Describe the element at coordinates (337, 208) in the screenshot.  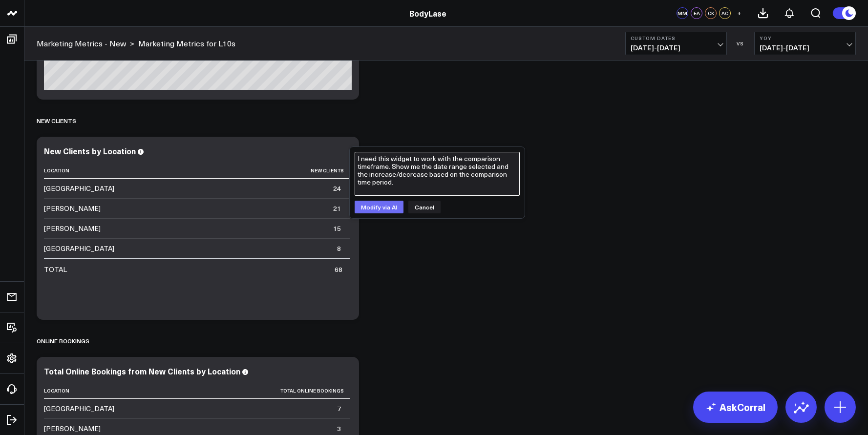
I see `div: 21` at that location.